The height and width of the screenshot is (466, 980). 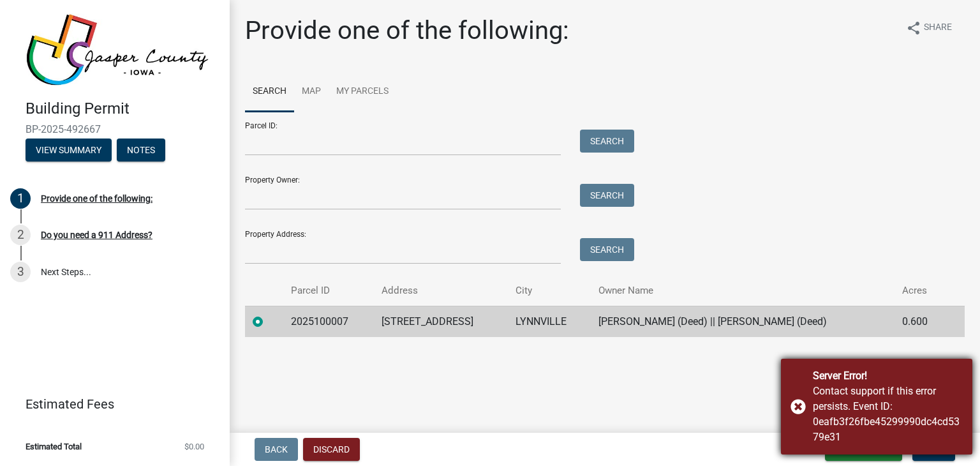 What do you see at coordinates (331, 449) in the screenshot?
I see `button: Discard` at bounding box center [331, 449].